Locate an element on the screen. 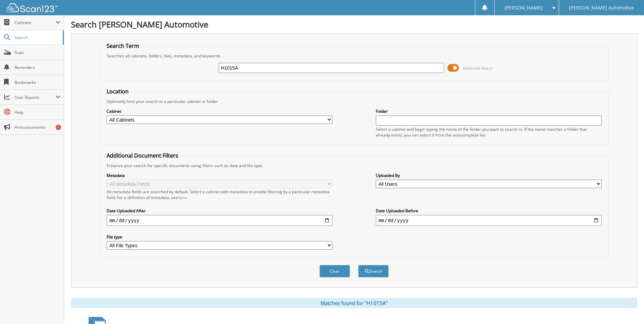 The image size is (644, 324). div: Optionally limit your search to a particular cabinet or folder is located at coordinates (354, 101).